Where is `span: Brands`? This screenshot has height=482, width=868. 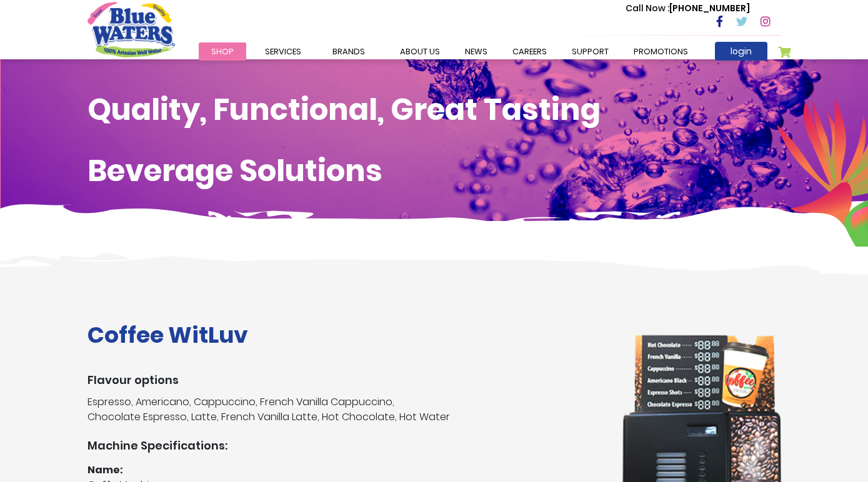 span: Brands is located at coordinates (349, 51).